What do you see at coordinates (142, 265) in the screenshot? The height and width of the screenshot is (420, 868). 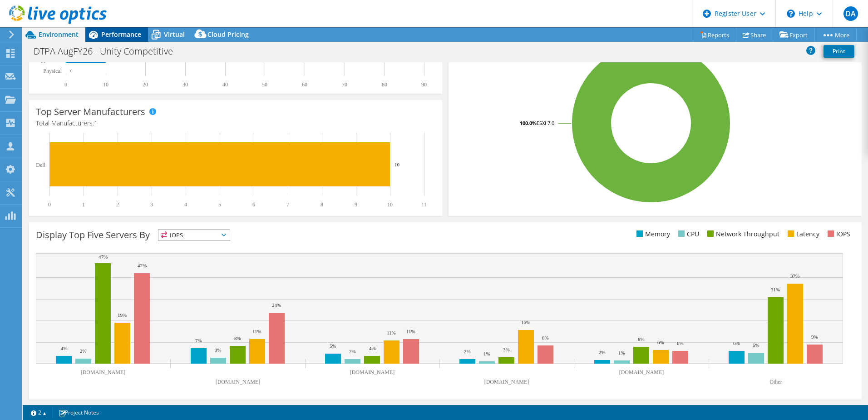 I see `text: 42%` at bounding box center [142, 265].